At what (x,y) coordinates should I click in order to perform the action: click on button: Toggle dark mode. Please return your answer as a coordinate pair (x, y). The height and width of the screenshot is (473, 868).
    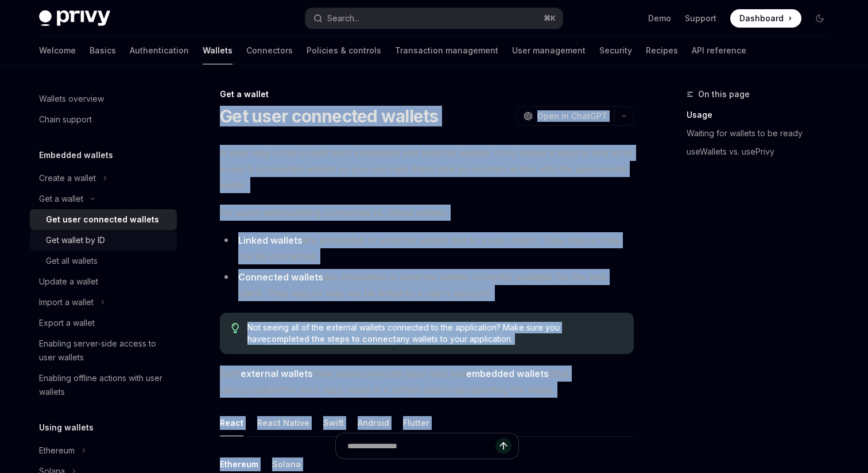
    Looking at the image, I should click on (820, 18).